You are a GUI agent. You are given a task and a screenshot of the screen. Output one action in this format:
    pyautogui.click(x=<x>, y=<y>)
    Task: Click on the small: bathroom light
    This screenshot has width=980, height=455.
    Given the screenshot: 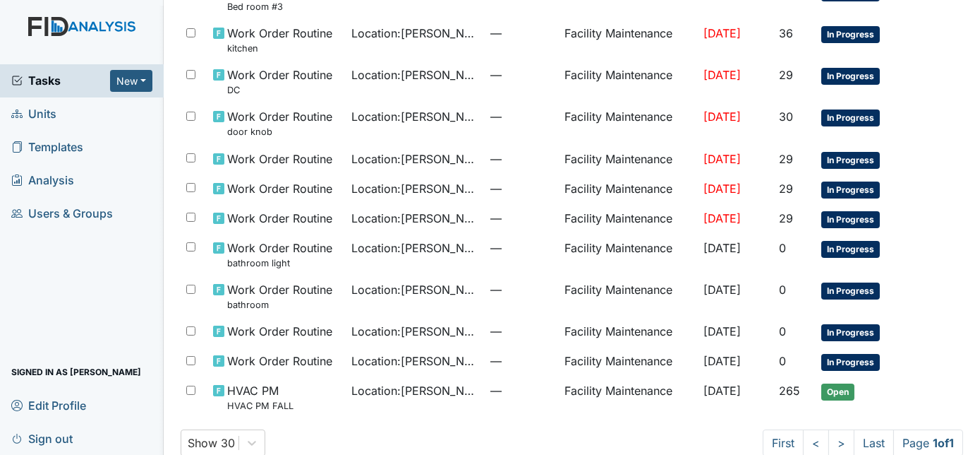 What is the action you would take?
    pyautogui.click(x=280, y=263)
    